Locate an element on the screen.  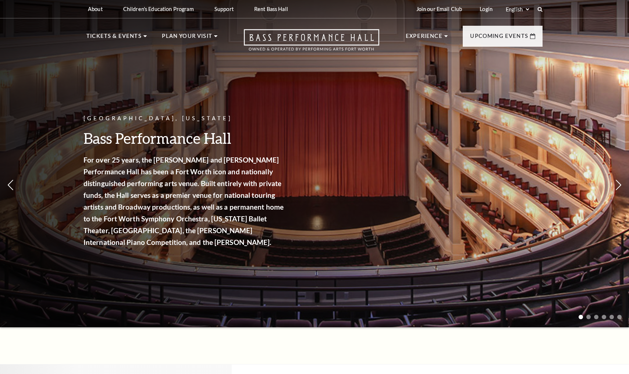
p: Children's Education Program is located at coordinates (159, 9).